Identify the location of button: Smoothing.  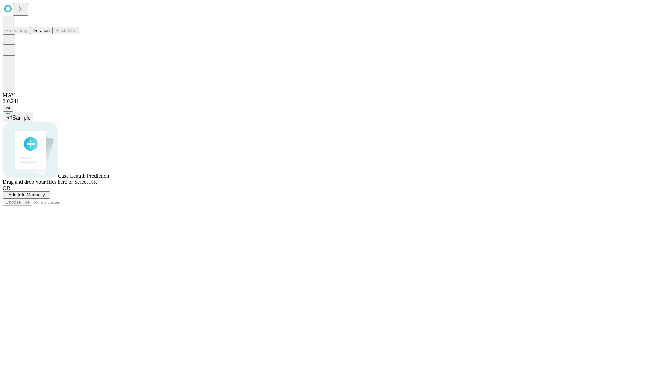
(16, 30).